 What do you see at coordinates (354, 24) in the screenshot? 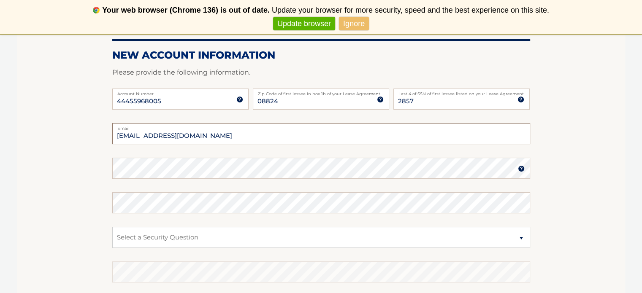
I see `a: Ignore` at bounding box center [354, 24].